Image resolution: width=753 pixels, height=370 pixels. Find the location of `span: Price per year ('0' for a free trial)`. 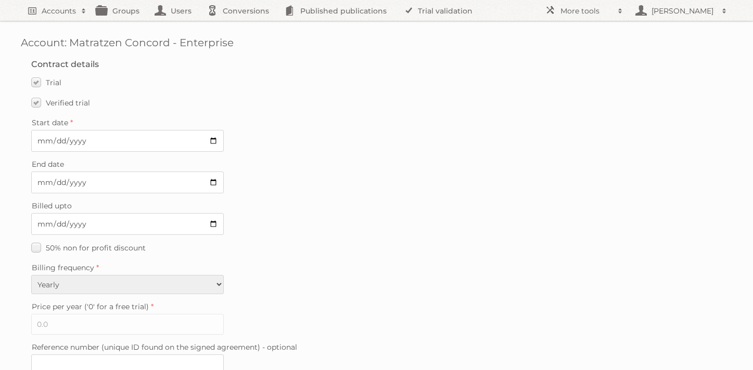

span: Price per year ('0' for a free trial) is located at coordinates (90, 307).